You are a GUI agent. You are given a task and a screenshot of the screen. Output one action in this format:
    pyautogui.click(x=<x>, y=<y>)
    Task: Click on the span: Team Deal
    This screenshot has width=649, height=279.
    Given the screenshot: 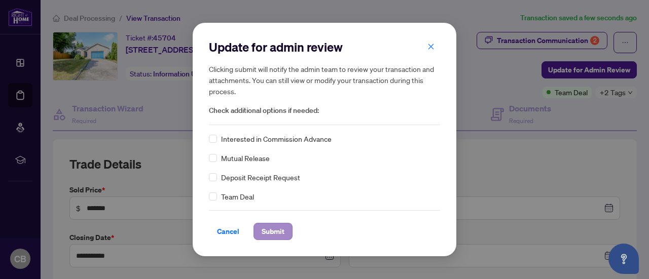 What is the action you would take?
    pyautogui.click(x=237, y=197)
    